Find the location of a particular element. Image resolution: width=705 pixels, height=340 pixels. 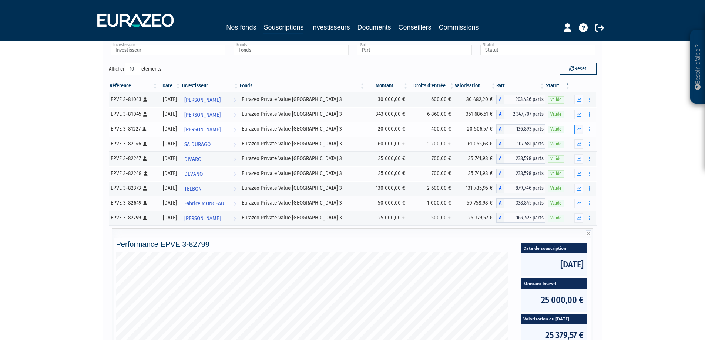

a: TELBON is located at coordinates (210, 188).